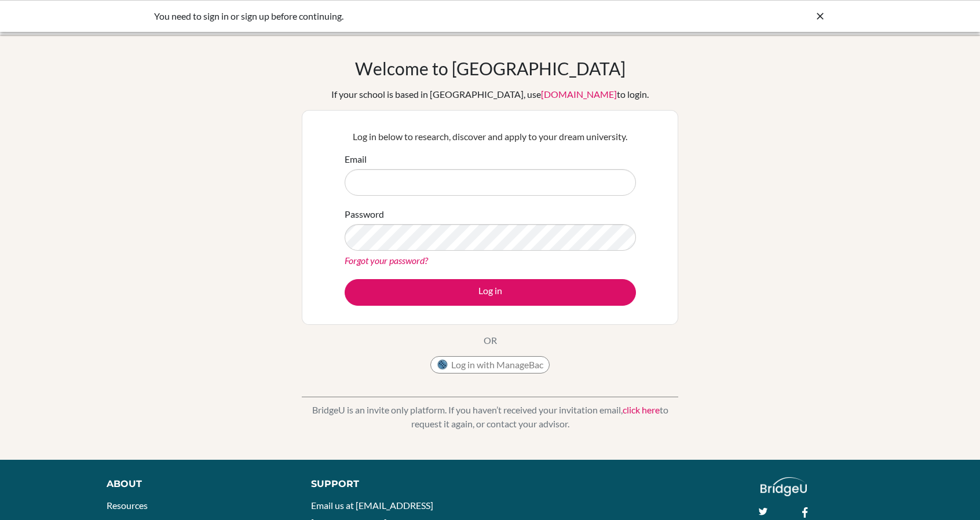 This screenshot has width=980, height=520. Describe the element at coordinates (364, 215) in the screenshot. I see `label: Password` at that location.